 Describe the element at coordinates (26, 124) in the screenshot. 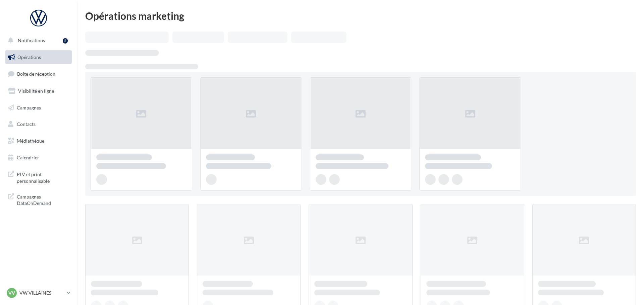

I see `span: Contacts` at that location.